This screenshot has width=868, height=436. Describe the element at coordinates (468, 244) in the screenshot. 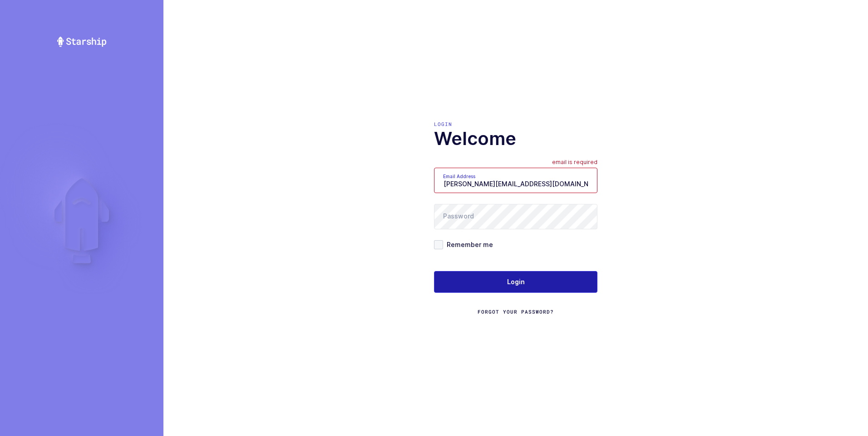

I see `span: Remember me` at that location.